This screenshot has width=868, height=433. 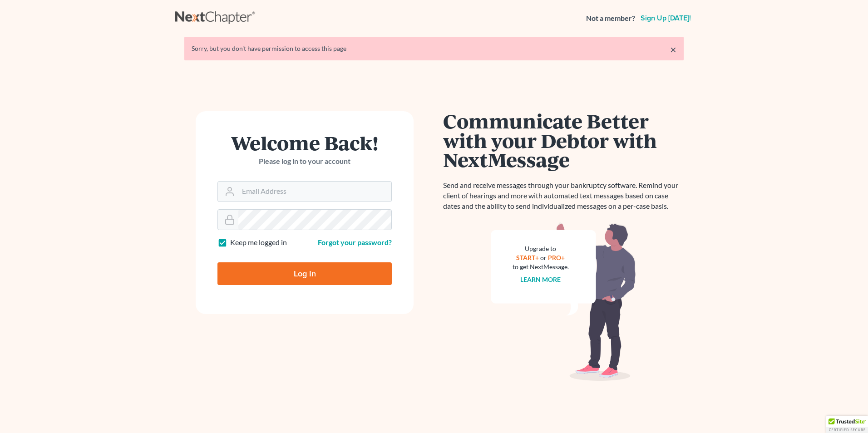 What do you see at coordinates (304, 142) in the screenshot?
I see `h1: Welcome Back!` at bounding box center [304, 142].